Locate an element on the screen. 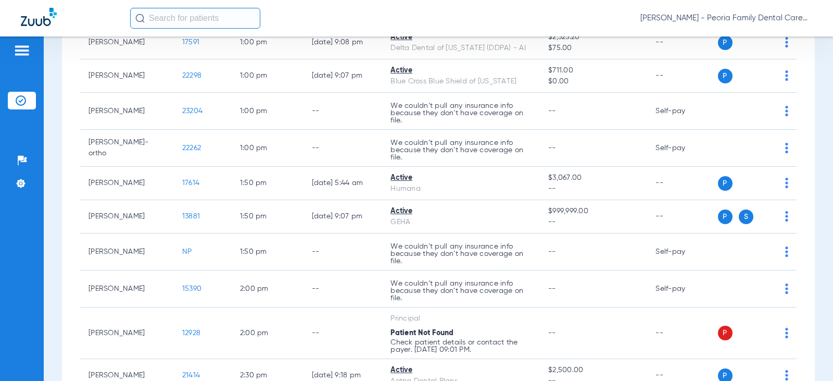 This screenshot has height=381, width=833. span: 22262 is located at coordinates (192, 148).